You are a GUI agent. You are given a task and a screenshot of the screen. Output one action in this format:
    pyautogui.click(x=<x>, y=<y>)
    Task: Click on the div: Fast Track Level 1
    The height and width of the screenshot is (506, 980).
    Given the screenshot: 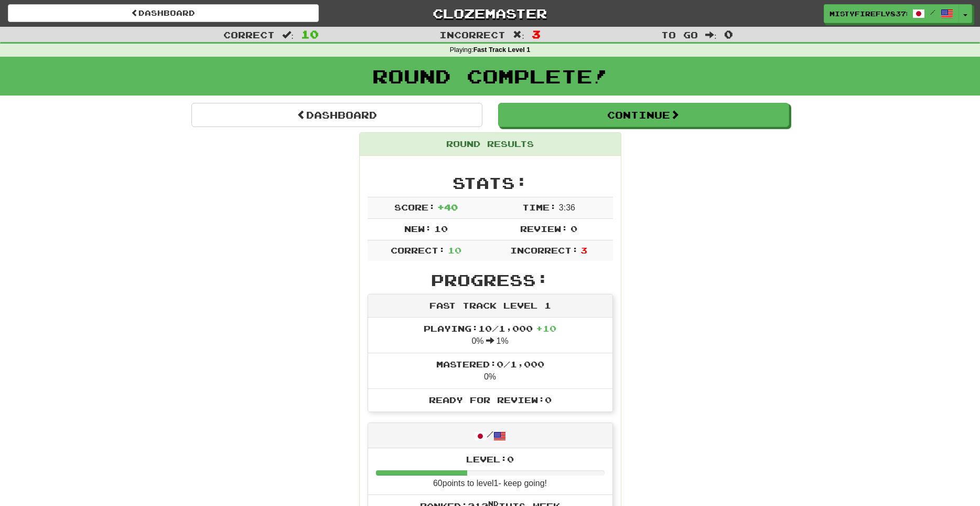 What is the action you would take?
    pyautogui.click(x=490, y=306)
    